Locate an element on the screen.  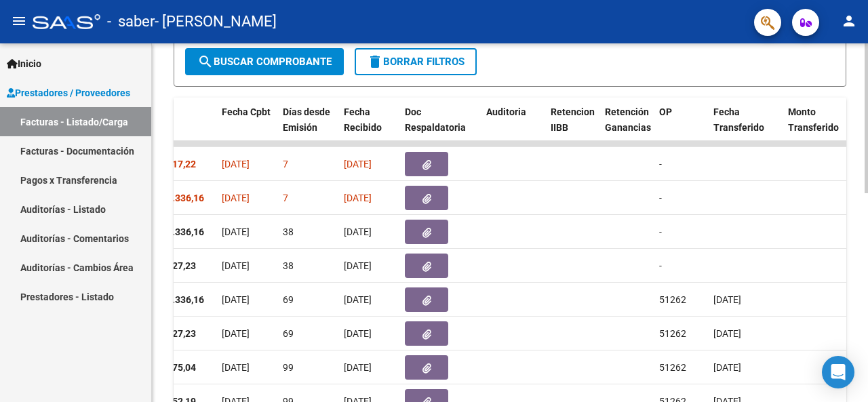
span: Fecha Transferido is located at coordinates (739, 119).